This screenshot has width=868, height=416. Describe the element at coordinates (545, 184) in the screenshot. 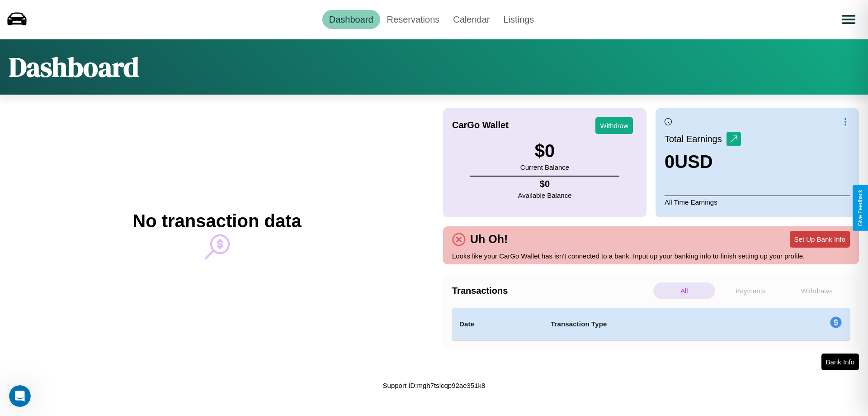

I see `h4: $ 0` at that location.